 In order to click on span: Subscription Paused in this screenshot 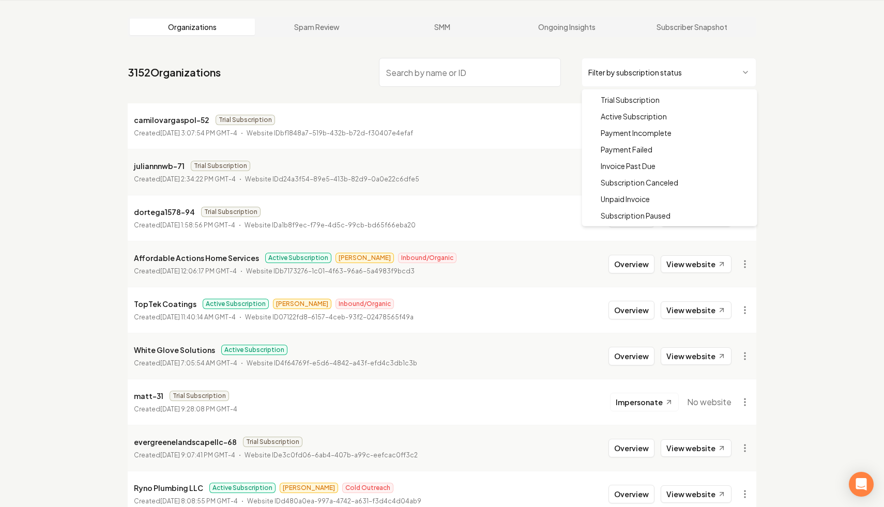, I will do `click(635, 215)`.